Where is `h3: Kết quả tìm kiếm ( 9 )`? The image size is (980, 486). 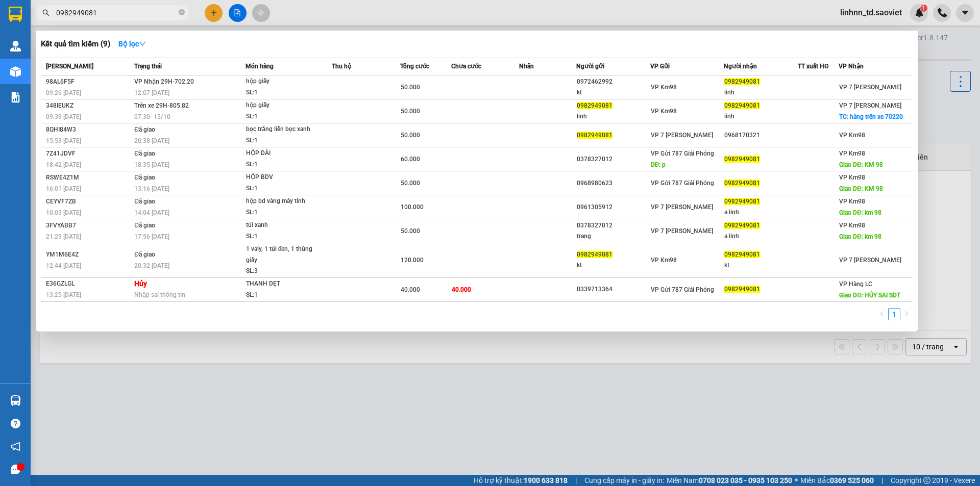 h3: Kết quả tìm kiếm ( 9 ) is located at coordinates (76, 44).